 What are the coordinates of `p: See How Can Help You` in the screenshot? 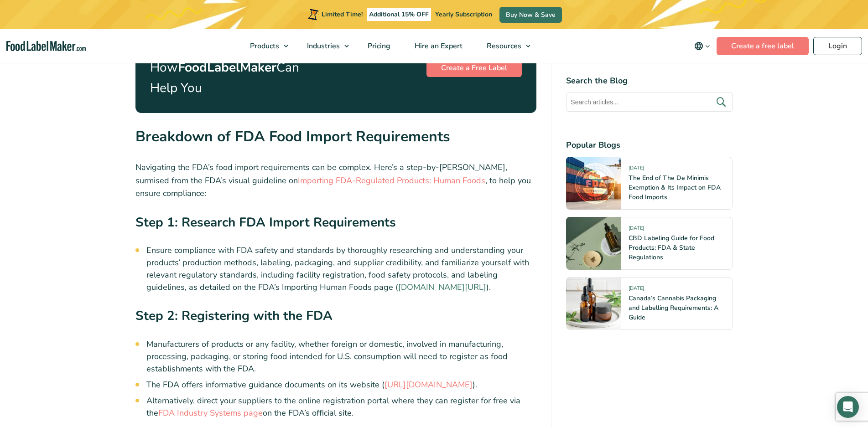 It's located at (230, 68).